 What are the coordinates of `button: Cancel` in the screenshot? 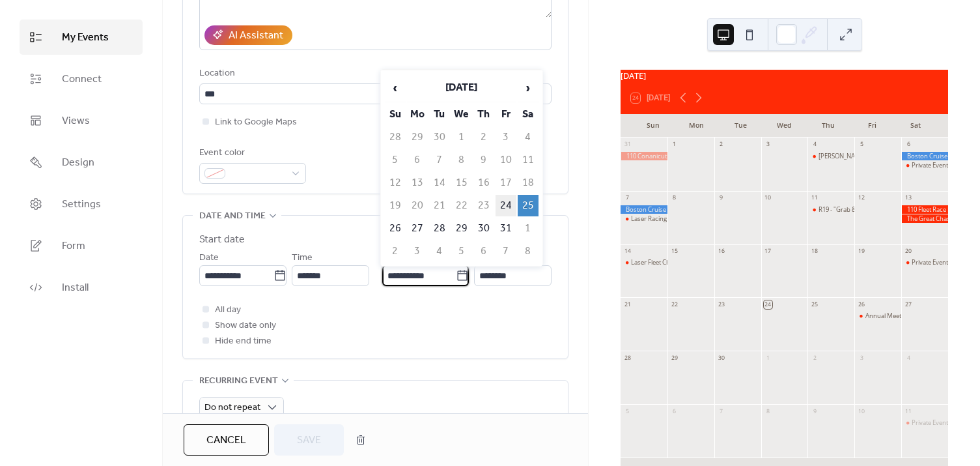 It's located at (226, 440).